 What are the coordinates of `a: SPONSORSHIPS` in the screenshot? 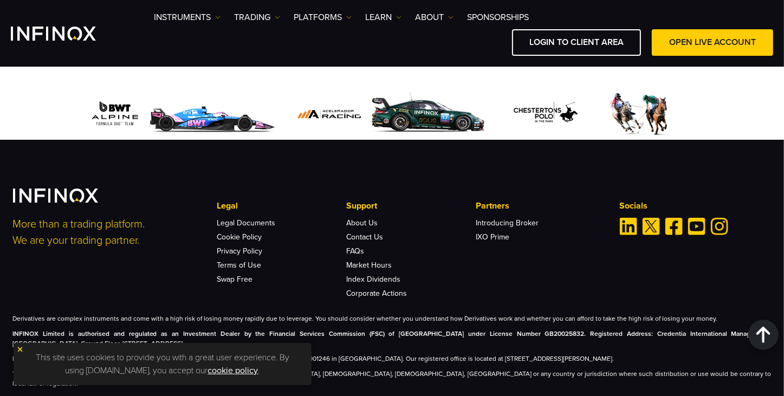 It's located at (498, 17).